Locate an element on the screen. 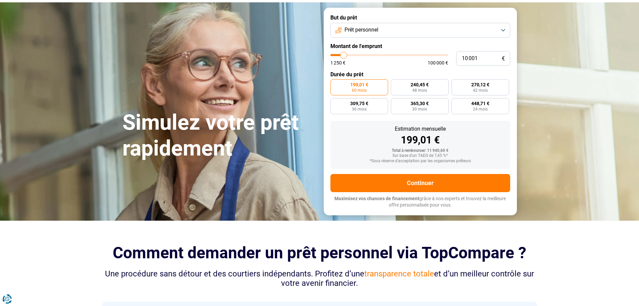 Image resolution: width=639 pixels, height=306 pixels. p: grâce à nos experts et trouvez la meilleure offre personnalisée pour vous. is located at coordinates (420, 202).